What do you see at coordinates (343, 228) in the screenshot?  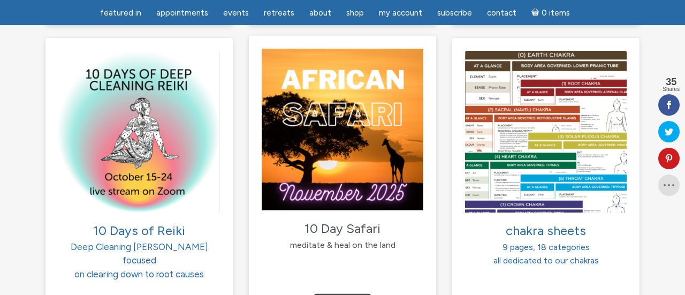 I see `span: 10 Day Safari` at bounding box center [343, 228].